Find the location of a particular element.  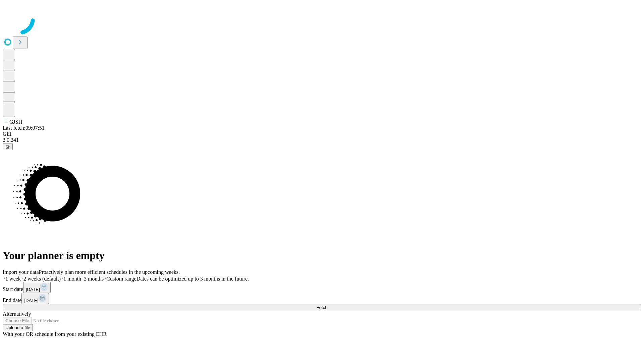

span: Alternatively is located at coordinates (17, 314).